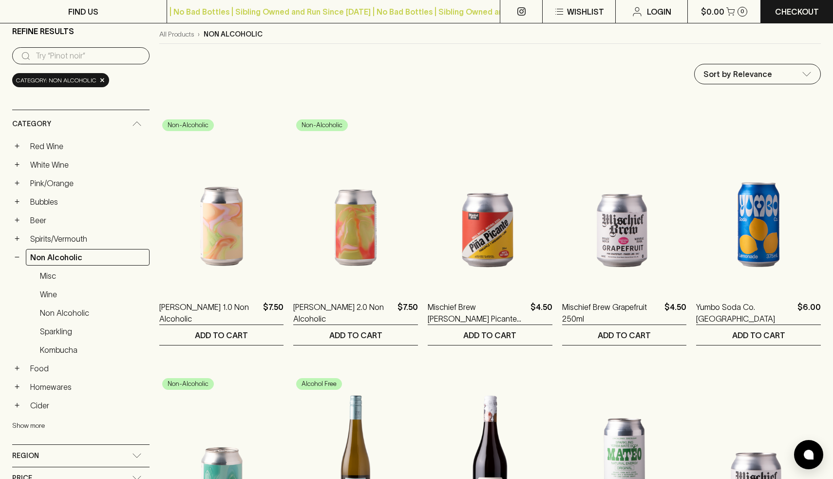 This screenshot has width=833, height=479. What do you see at coordinates (659, 12) in the screenshot?
I see `p: Login` at bounding box center [659, 12].